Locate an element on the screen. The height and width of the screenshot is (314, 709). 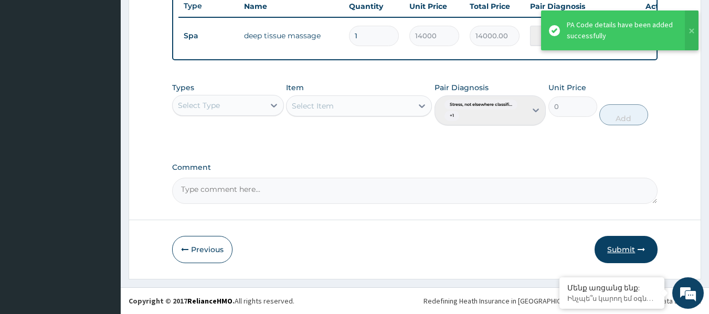
label: Types is located at coordinates (183, 88).